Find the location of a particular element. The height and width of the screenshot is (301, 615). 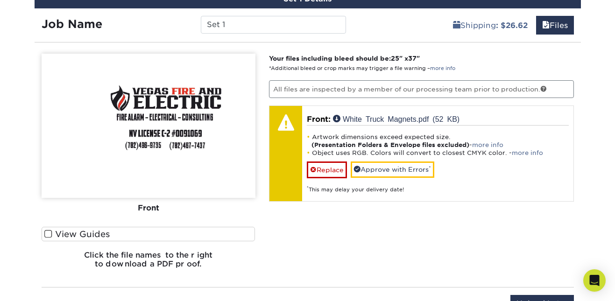

small: *Additional bleed or crop marks may trigger a file warning – is located at coordinates (362, 68).